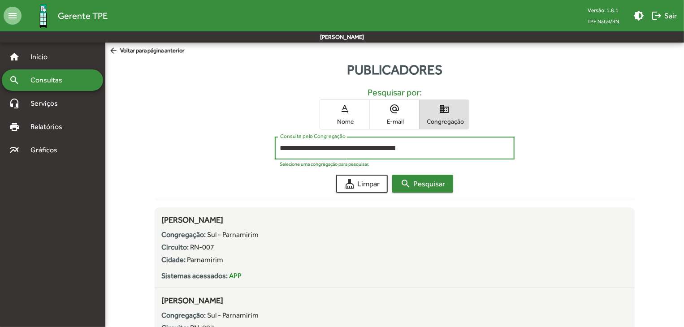 The height and width of the screenshot is (327, 684). I want to click on mat-icon: logout, so click(657, 16).